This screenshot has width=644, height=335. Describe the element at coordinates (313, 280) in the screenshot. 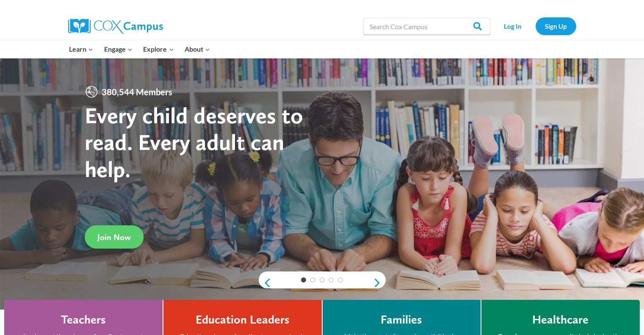

I see `a: 2` at that location.